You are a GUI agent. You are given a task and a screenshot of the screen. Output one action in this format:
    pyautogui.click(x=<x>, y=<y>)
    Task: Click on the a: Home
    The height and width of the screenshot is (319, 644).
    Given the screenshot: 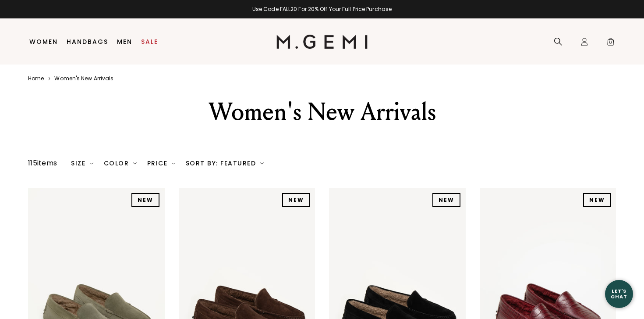 What is the action you would take?
    pyautogui.click(x=36, y=79)
    